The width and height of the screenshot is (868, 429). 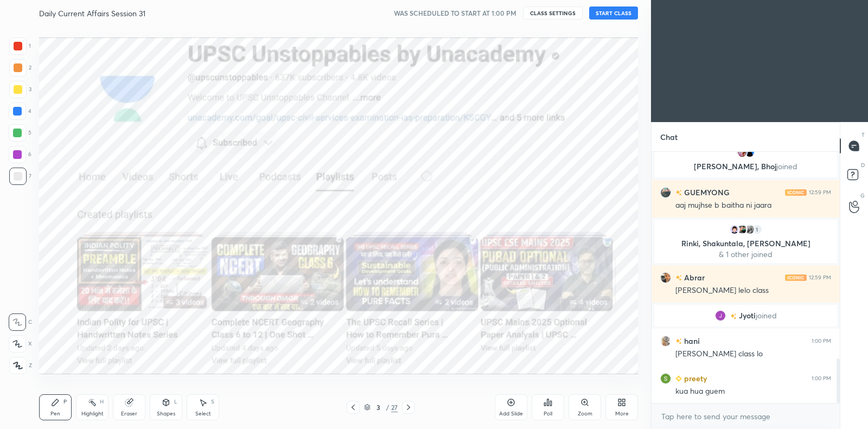 What do you see at coordinates (706, 192) in the screenshot?
I see `h6: GUEMYONG` at bounding box center [706, 192].